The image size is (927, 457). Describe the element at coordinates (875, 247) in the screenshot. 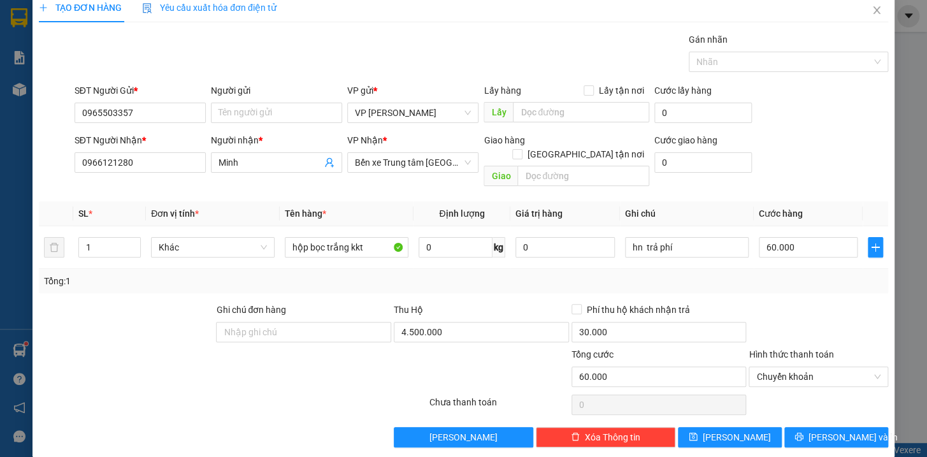

I see `button: plus` at that location.